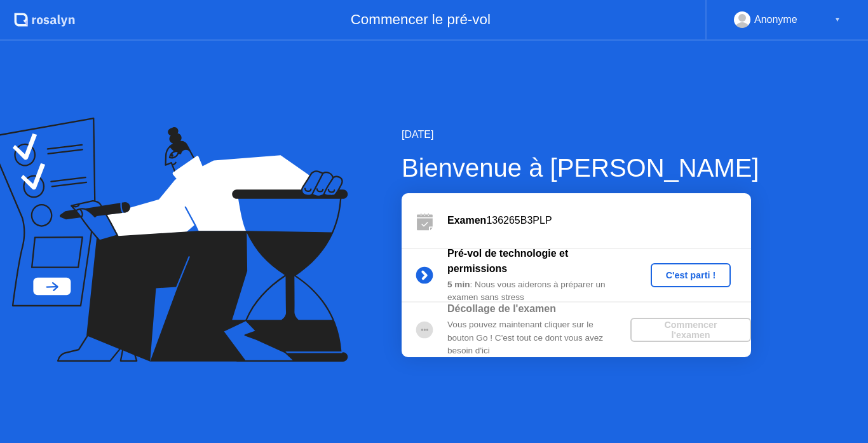 The height and width of the screenshot is (443, 868). I want to click on button: C'est parti !, so click(691, 275).